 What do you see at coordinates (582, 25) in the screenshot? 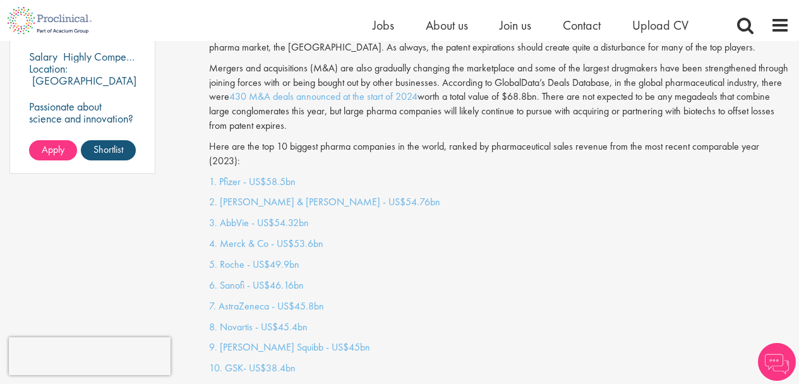
I see `a: Contact` at bounding box center [582, 25].